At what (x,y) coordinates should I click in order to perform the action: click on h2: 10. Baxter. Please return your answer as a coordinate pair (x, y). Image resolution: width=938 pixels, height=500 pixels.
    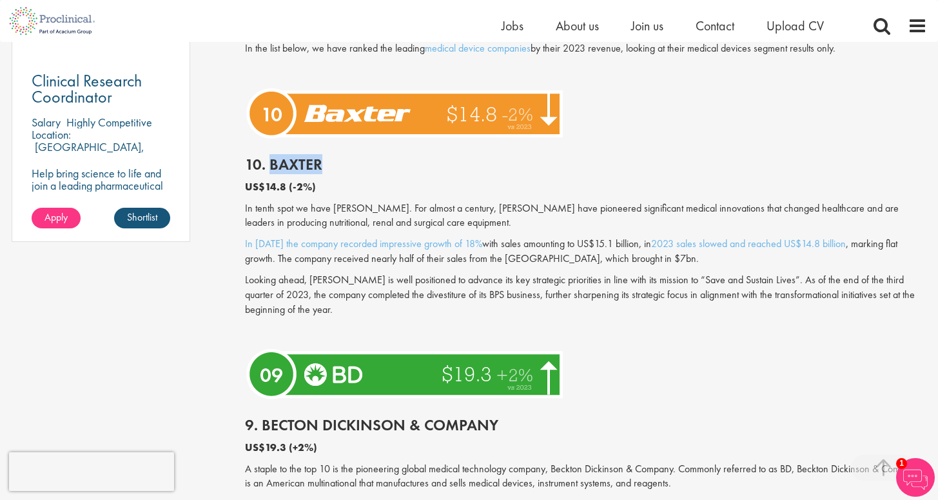
    Looking at the image, I should click on (586, 164).